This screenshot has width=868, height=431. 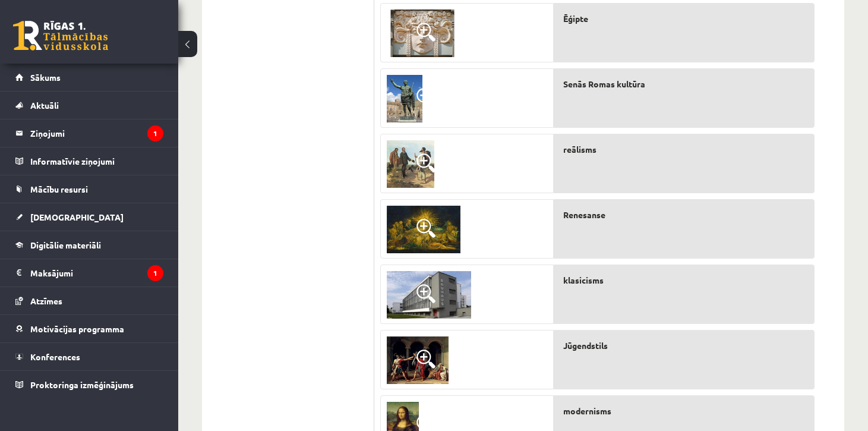 I want to click on a: Ziņojumi1, so click(x=89, y=133).